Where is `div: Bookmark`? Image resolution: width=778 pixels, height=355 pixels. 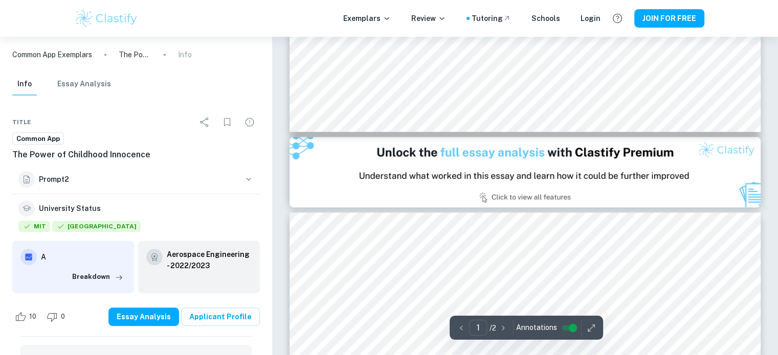 div: Bookmark is located at coordinates (227, 122).